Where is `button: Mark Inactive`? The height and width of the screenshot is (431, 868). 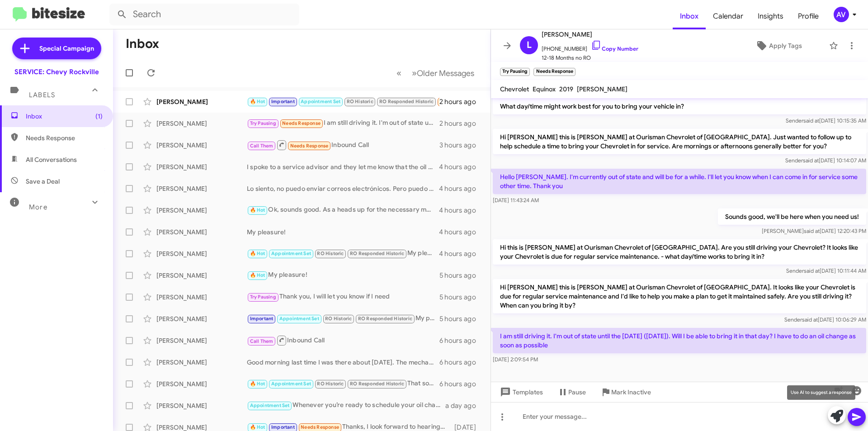
button: Mark Inactive is located at coordinates (626, 392).